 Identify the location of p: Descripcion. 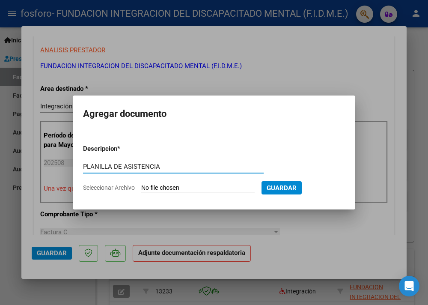
(122, 149).